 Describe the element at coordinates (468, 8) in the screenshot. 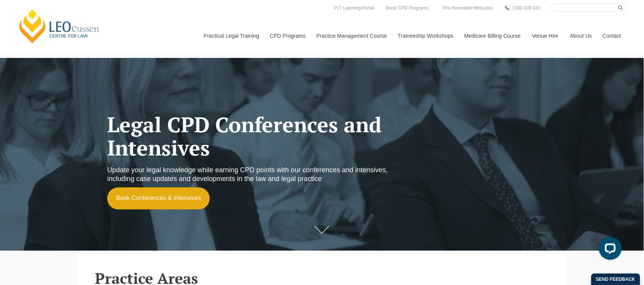

I see `a: Pre-Recorded Webcasts` at that location.